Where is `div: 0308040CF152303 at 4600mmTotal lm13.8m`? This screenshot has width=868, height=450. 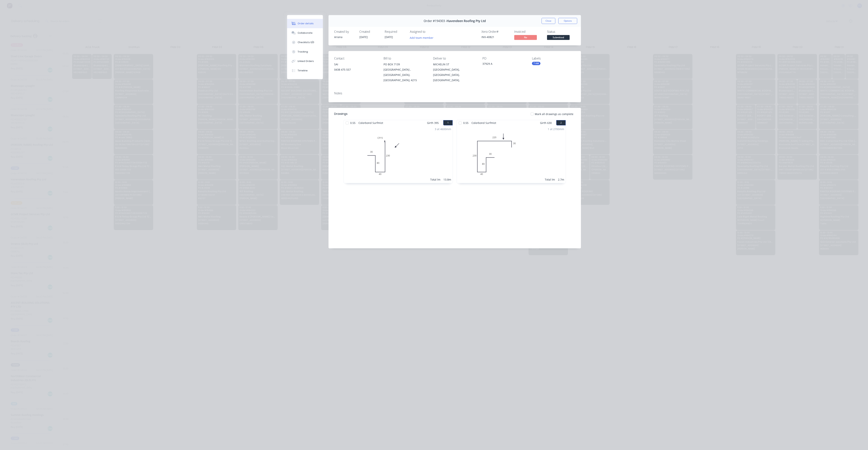
div: 0308040CF152303 at 4600mmTotal lm13.8m is located at coordinates (398, 154).